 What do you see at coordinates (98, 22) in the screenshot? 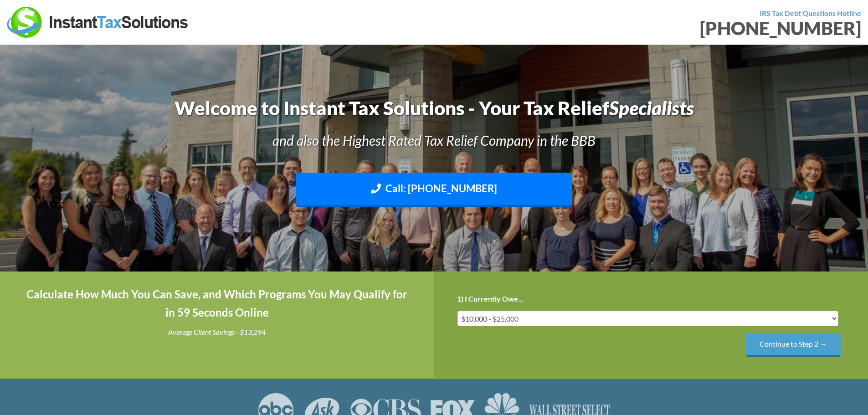
I see `img: Instant Tax Solutions Logo` at bounding box center [98, 22].